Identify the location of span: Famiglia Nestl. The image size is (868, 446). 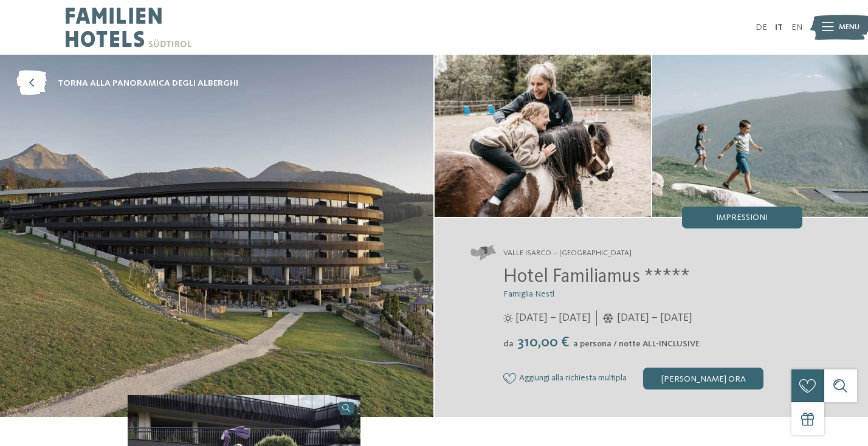
(528, 294).